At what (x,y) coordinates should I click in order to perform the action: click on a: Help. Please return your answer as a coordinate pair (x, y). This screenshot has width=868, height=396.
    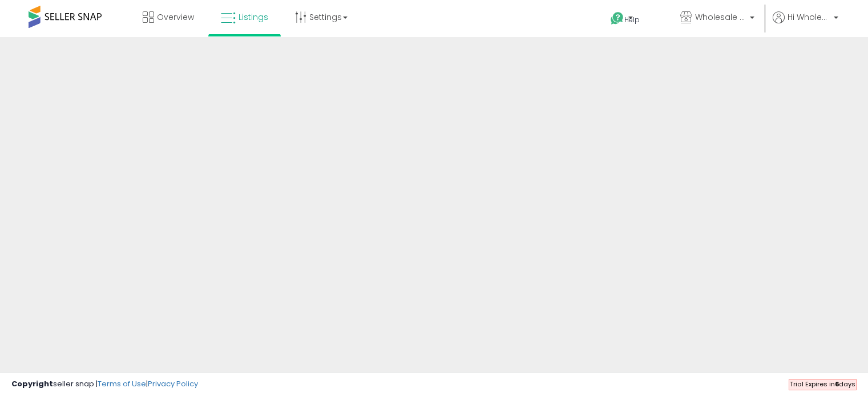
    Looking at the image, I should click on (632, 20).